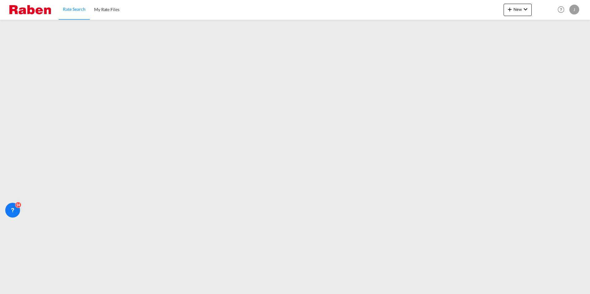 This screenshot has width=590, height=294. Describe the element at coordinates (107, 9) in the screenshot. I see `span: My Rate Files` at that location.